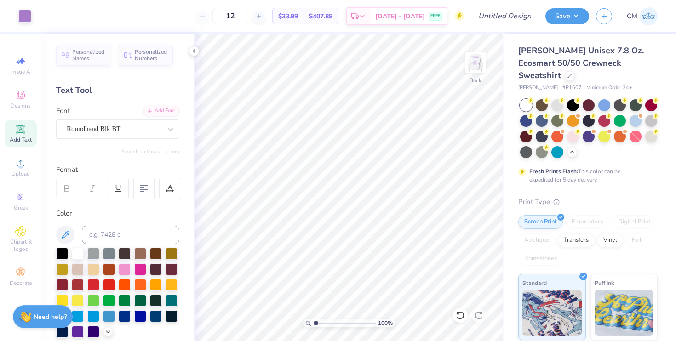 Image resolution: width=676 pixels, height=341 pixels. I want to click on span: CM, so click(632, 16).